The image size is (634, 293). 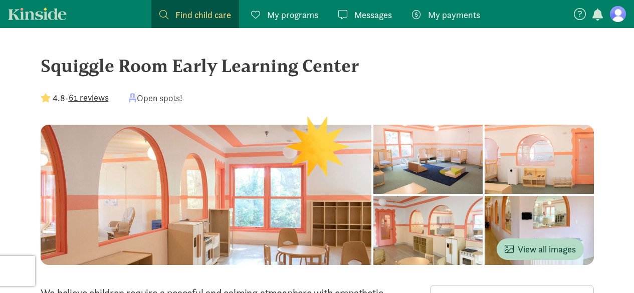 I want to click on strong: 4.8, so click(x=59, y=98).